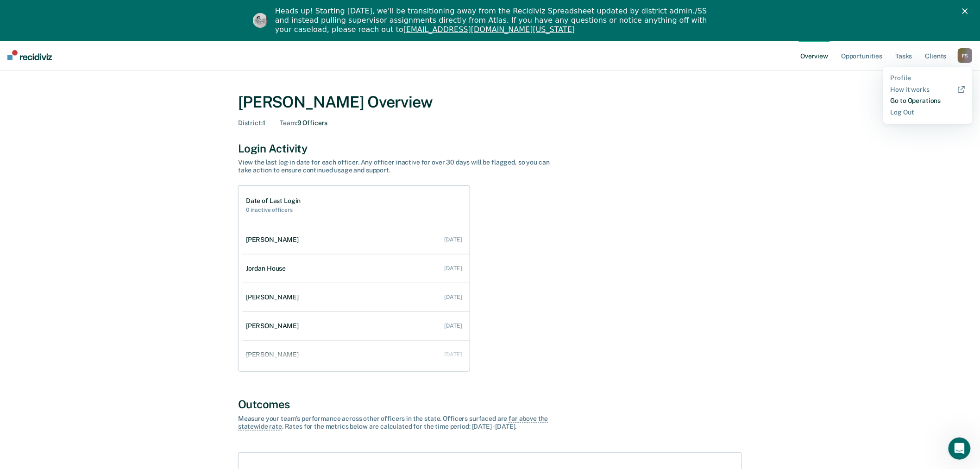  Describe the element at coordinates (936, 55) in the screenshot. I see `a: Clients` at that location.